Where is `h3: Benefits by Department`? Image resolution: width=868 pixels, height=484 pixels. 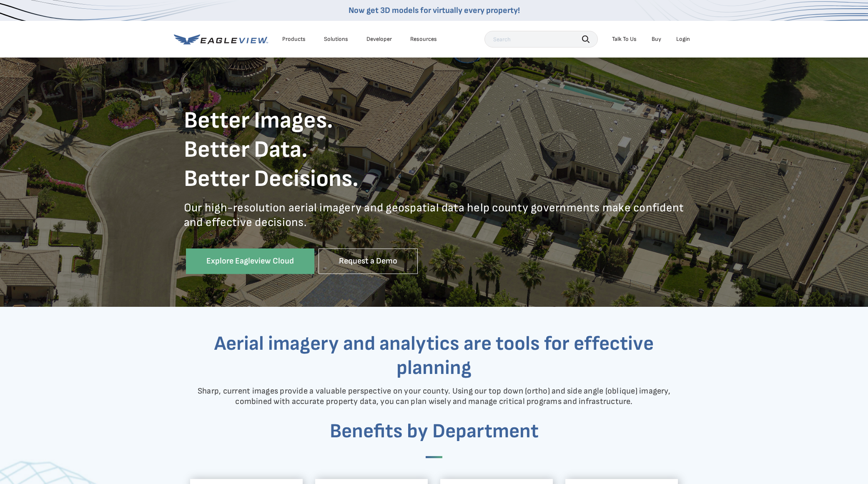 h3: Benefits by Department is located at coordinates (434, 432).